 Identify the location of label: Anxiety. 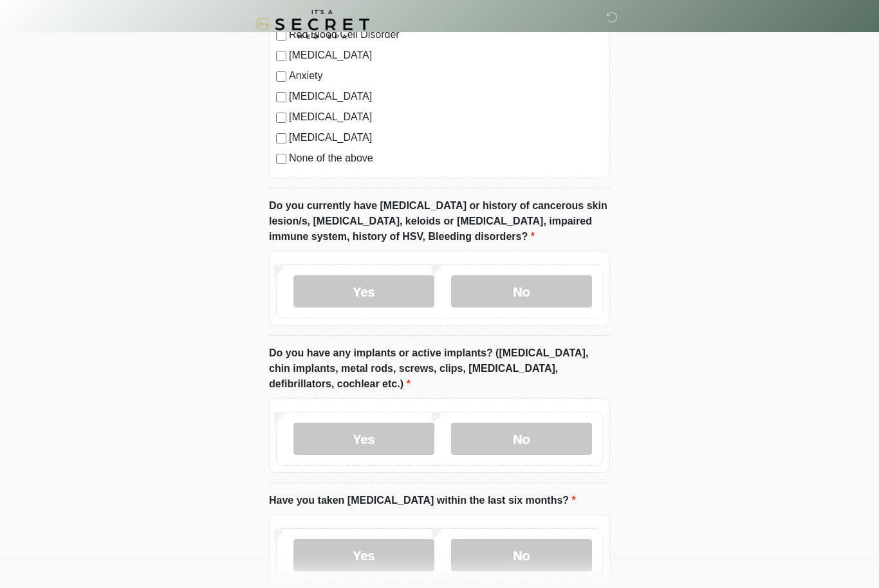
(446, 76).